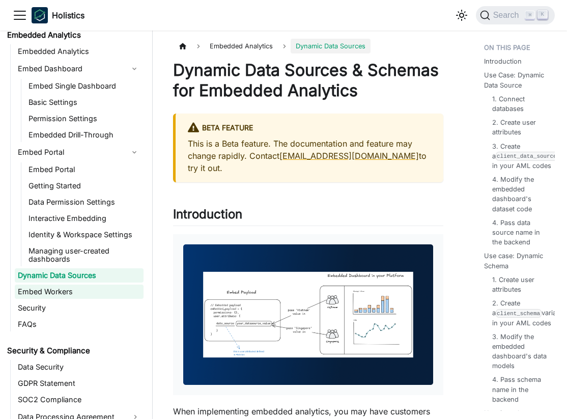 The width and height of the screenshot is (567, 419). What do you see at coordinates (84, 186) in the screenshot?
I see `a: Getting Started` at bounding box center [84, 186].